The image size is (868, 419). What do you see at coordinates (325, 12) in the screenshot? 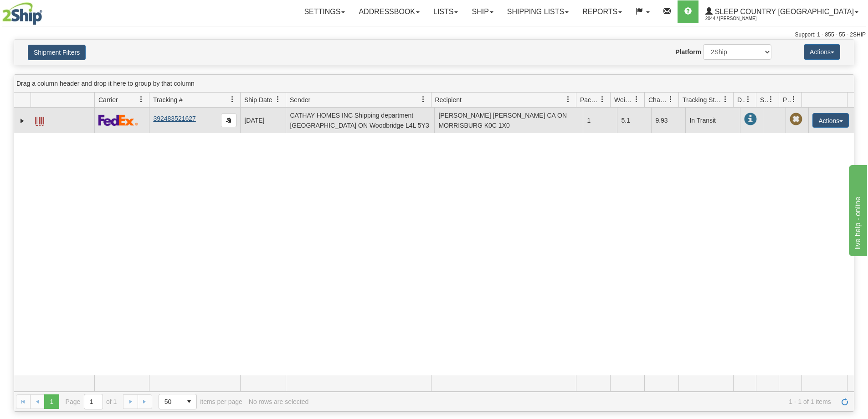
I see `a: Settings` at bounding box center [325, 12].